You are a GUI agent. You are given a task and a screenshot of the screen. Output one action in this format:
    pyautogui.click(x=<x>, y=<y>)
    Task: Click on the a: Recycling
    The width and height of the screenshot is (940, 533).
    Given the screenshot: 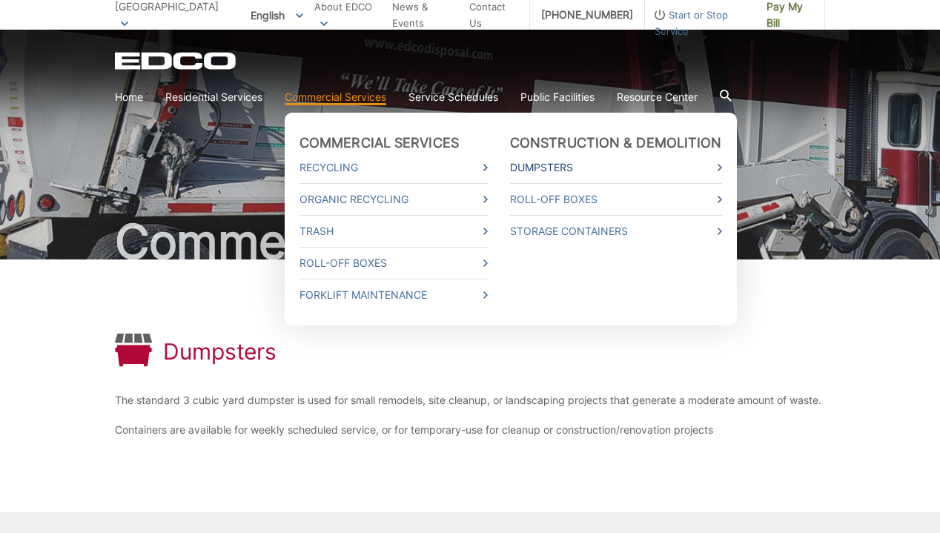 What is the action you would take?
    pyautogui.click(x=394, y=168)
    